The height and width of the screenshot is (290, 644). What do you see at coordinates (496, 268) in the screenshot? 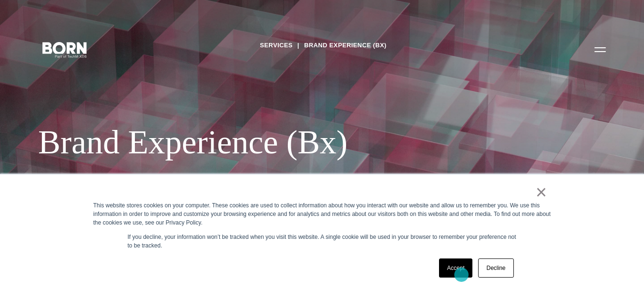
I see `a: Decline` at bounding box center [496, 268].